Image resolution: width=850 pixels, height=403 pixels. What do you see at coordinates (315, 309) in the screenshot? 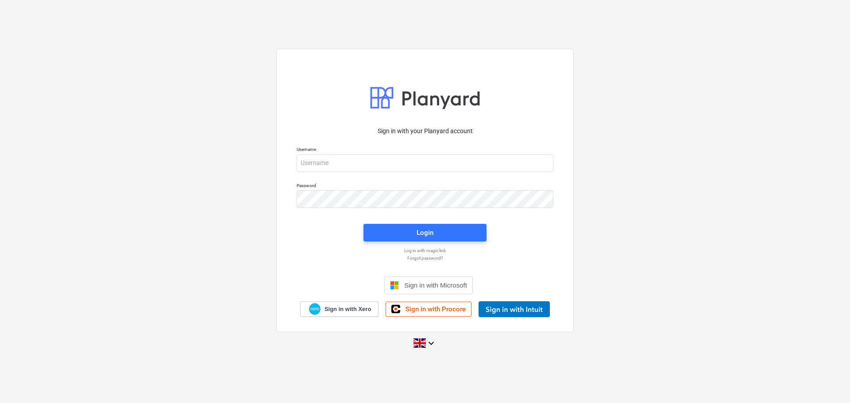
I see `img: Xero logo` at bounding box center [315, 309].